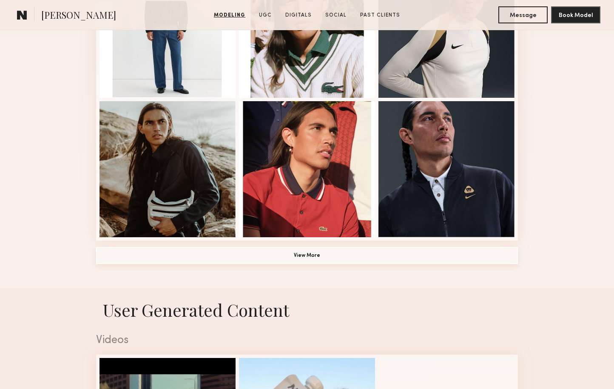  Describe the element at coordinates (336, 15) in the screenshot. I see `a: Social` at that location.